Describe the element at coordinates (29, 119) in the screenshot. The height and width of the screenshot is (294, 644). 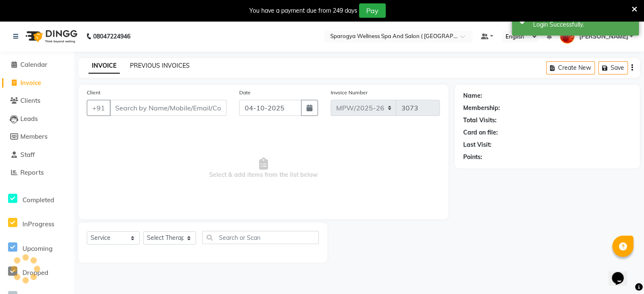
I see `span: Leads` at that location.